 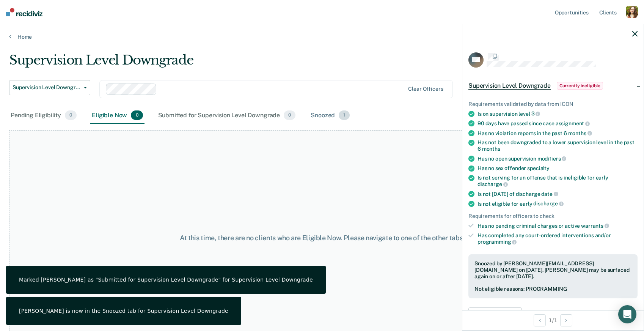 What do you see at coordinates (554, 216) in the screenshot?
I see `div: Requirements for officers to check` at bounding box center [554, 216].